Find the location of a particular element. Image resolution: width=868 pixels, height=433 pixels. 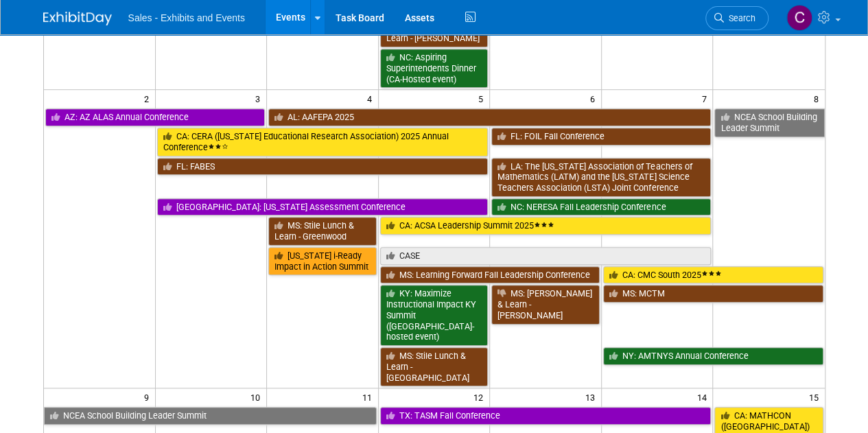

span: 14 is located at coordinates (703, 397).